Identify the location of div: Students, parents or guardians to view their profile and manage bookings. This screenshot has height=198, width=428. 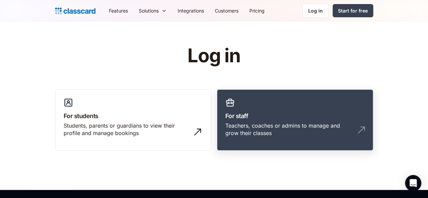
(127, 129).